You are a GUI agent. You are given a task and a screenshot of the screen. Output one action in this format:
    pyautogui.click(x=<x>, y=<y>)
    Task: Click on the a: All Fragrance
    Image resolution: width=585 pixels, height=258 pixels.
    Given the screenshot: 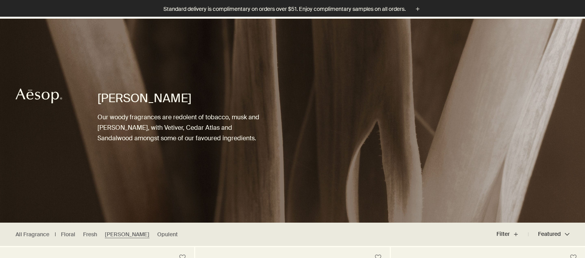 What is the action you would take?
    pyautogui.click(x=32, y=234)
    